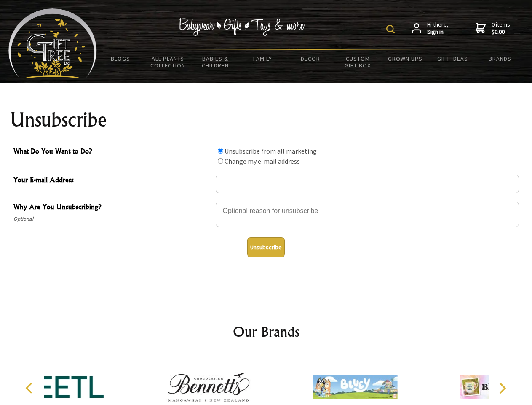 The height and width of the screenshot is (405, 532). What do you see at coordinates (500, 59) in the screenshot?
I see `a: Brands` at bounding box center [500, 59].